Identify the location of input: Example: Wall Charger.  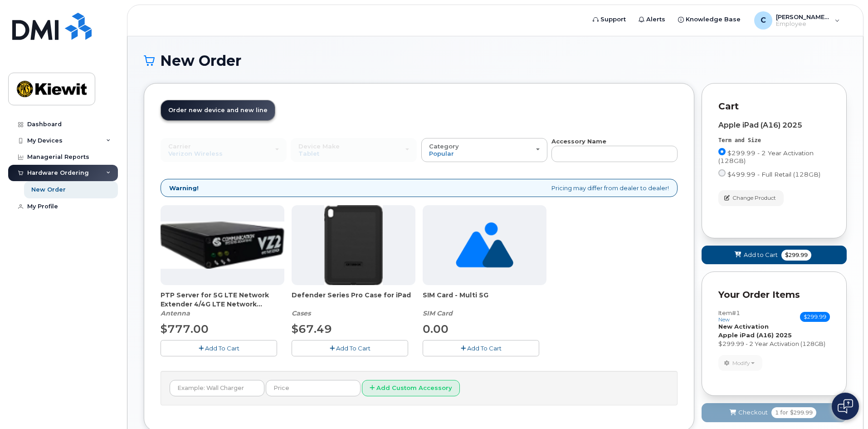
(217, 388).